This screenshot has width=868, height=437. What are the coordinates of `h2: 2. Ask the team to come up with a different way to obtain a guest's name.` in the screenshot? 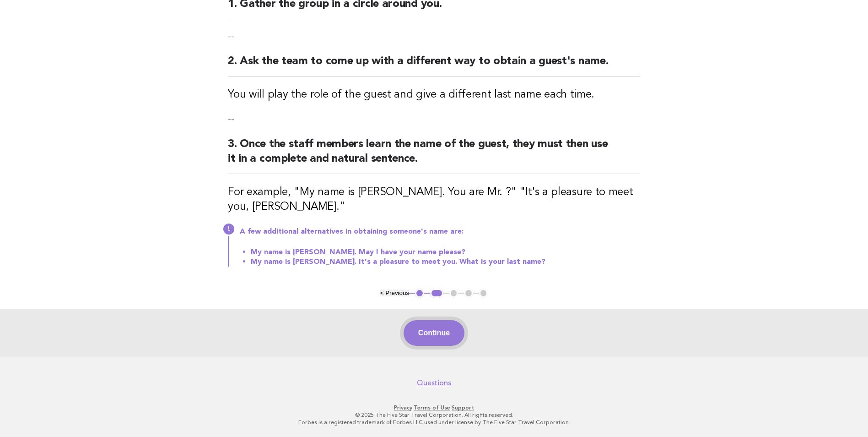 It's located at (434, 65).